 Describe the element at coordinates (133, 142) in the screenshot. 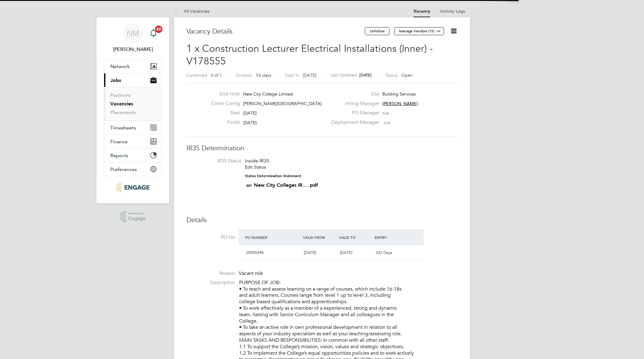

I see `button: Finance` at that location.